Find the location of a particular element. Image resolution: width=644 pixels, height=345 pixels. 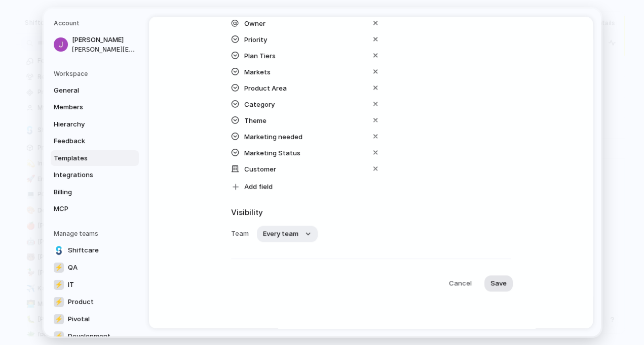

span: Theme is located at coordinates (255, 120).